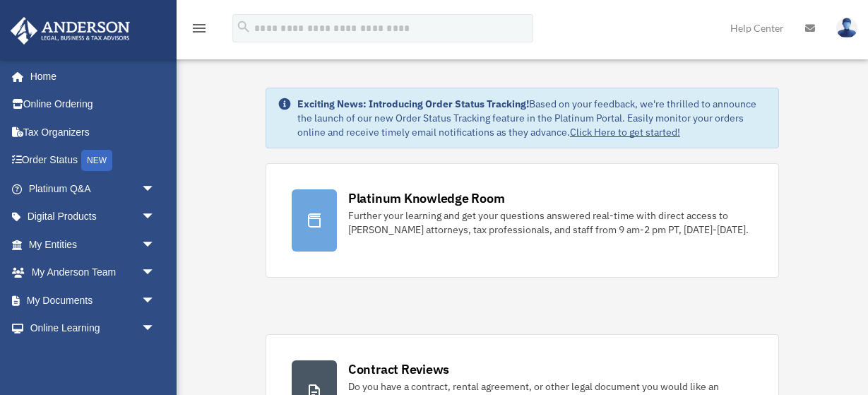  I want to click on i: search, so click(244, 27).